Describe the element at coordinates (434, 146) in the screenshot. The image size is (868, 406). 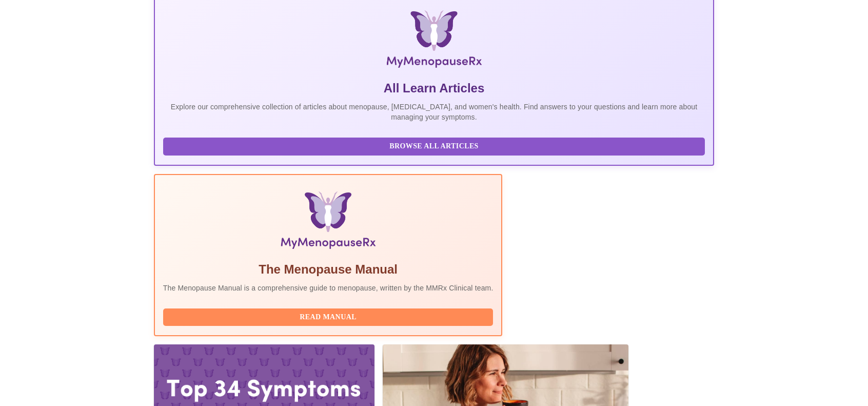
I see `button: Browse All Articles` at that location.